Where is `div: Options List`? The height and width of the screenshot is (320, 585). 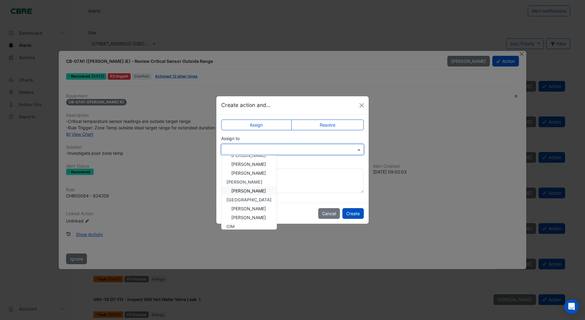 div: Options List is located at coordinates (249, 192).